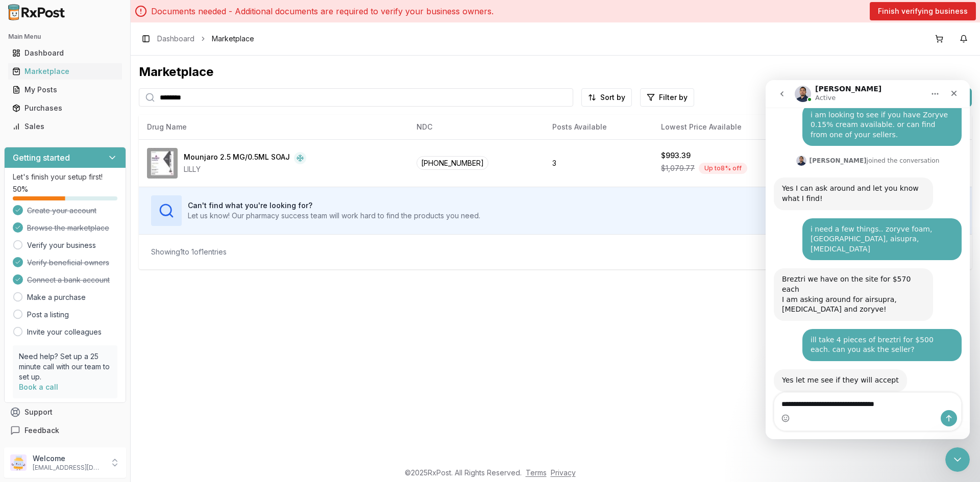  What do you see at coordinates (183, 339) in the screenshot?
I see `button: Send a message…` at bounding box center [183, 339].